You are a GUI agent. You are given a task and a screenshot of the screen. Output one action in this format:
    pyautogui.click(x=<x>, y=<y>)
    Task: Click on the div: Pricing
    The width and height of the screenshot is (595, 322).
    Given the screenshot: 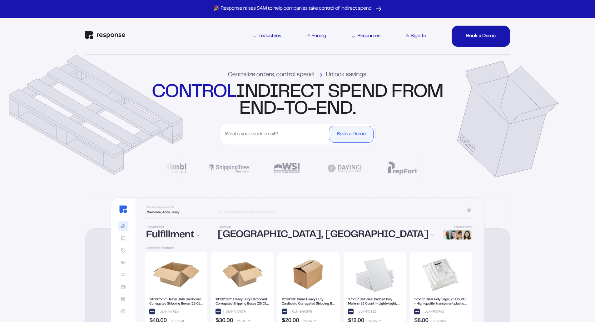 What is the action you would take?
    pyautogui.click(x=319, y=36)
    